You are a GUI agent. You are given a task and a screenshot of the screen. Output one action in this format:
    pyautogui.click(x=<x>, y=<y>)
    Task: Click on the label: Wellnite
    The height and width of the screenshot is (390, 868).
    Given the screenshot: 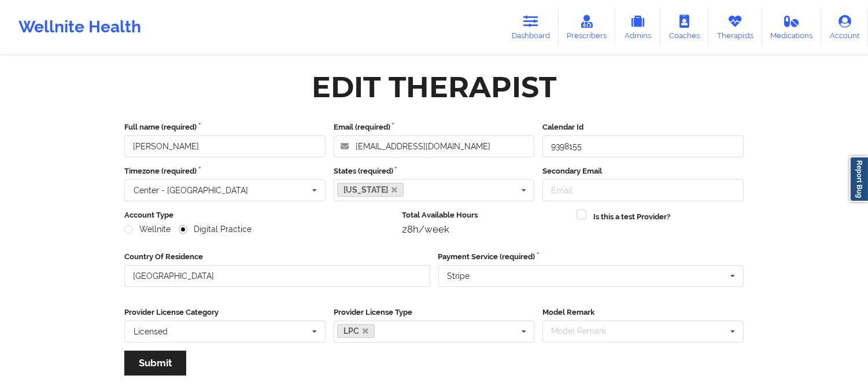 What is the action you would take?
    pyautogui.click(x=148, y=229)
    